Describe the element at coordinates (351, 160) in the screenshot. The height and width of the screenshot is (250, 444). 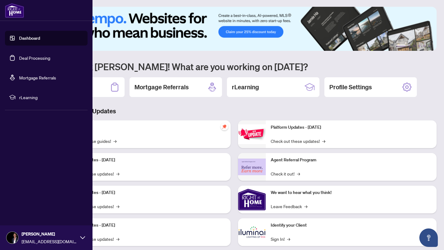
I see `p: Agent Referral Program` at that location.